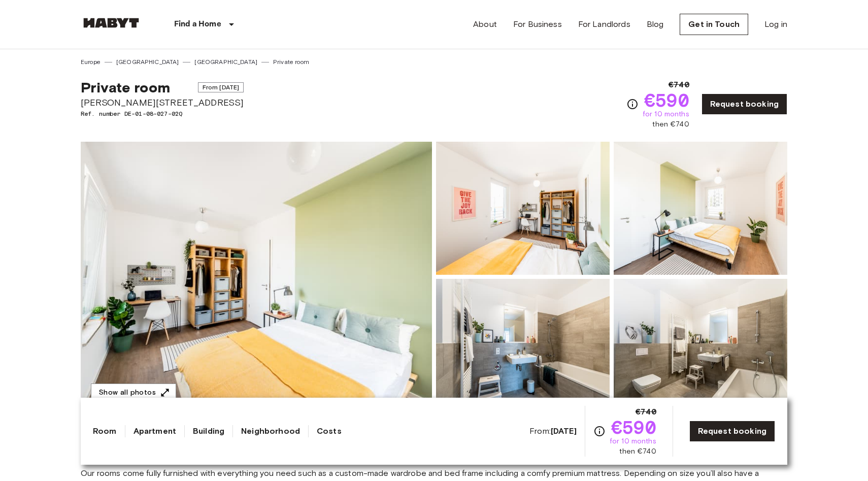 The image size is (868, 481). Describe the element at coordinates (90, 62) in the screenshot. I see `a: Europe` at that location.